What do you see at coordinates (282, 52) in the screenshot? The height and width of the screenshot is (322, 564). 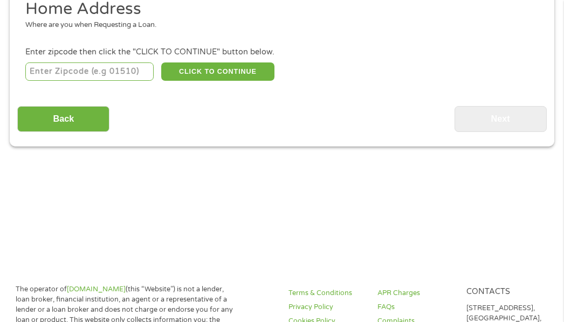 I see `div: Enter zipcode then click the "CLICK TO CONTINUE" button below.` at bounding box center [282, 52].